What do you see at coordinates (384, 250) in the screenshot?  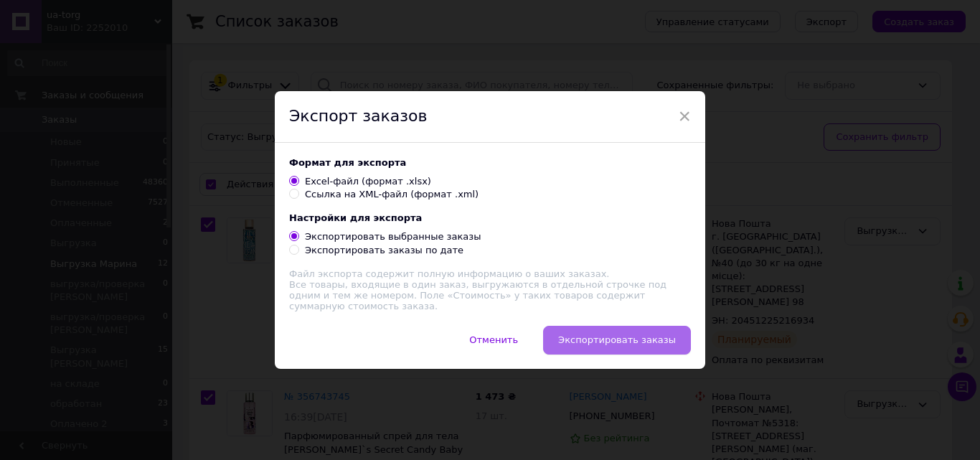 I see `div: Экспортировать заказы по дате` at bounding box center [384, 250].